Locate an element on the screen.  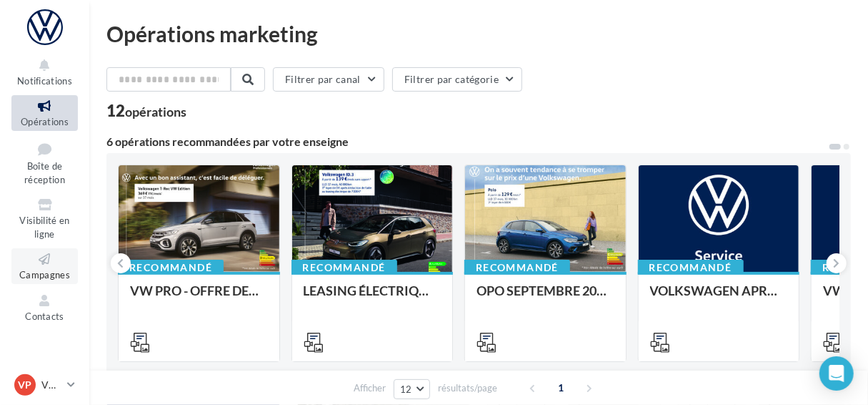
div: VOLKSWAGEN APRES-VENTE is located at coordinates (719, 297).